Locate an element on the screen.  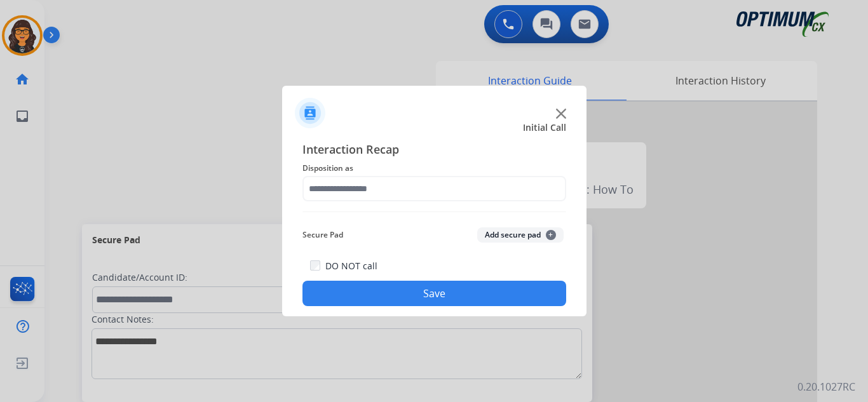
button: Add secure pad+ is located at coordinates (520, 235).